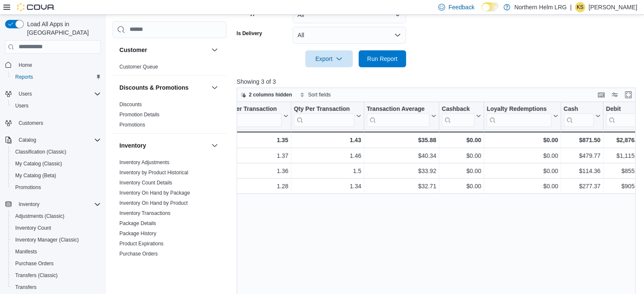  Describe the element at coordinates (401, 140) in the screenshot. I see `div: $35.88` at that location.